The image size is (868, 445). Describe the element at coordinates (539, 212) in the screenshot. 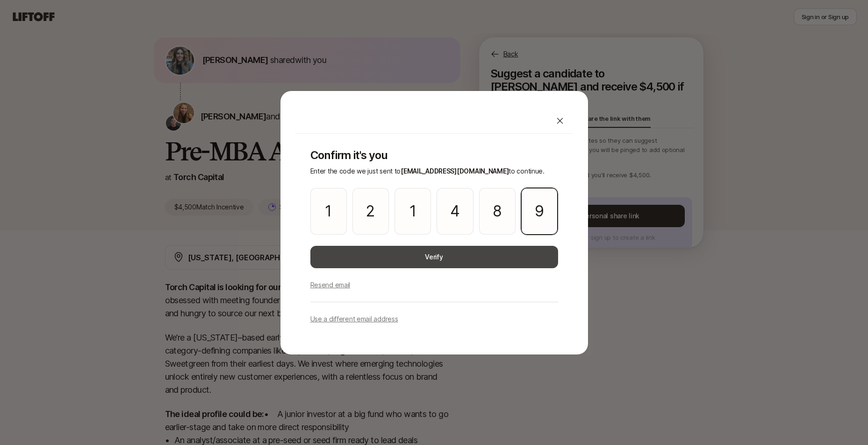

I see `input: Please enter OTP character 6` at that location.